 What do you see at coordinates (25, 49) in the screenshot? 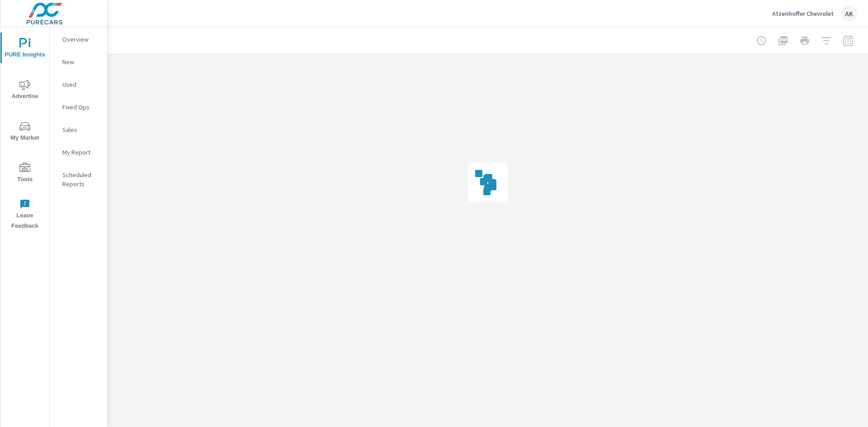
I see `span: PURE Insights` at bounding box center [25, 49].